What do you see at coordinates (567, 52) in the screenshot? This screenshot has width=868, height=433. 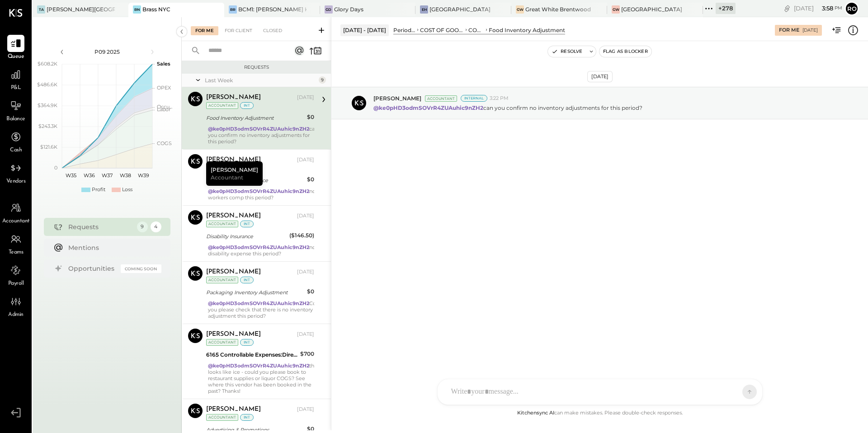 I see `button: Resolve` at bounding box center [567, 52].